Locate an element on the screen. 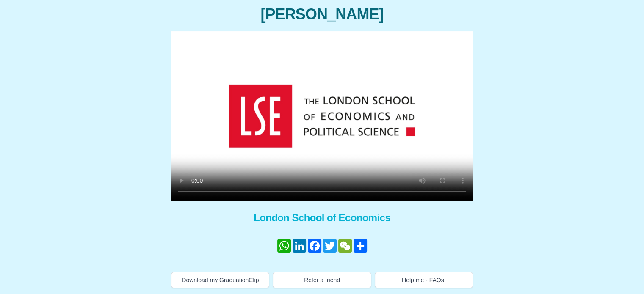 This screenshot has width=644, height=294. button: Refer a friend is located at coordinates (322, 280).